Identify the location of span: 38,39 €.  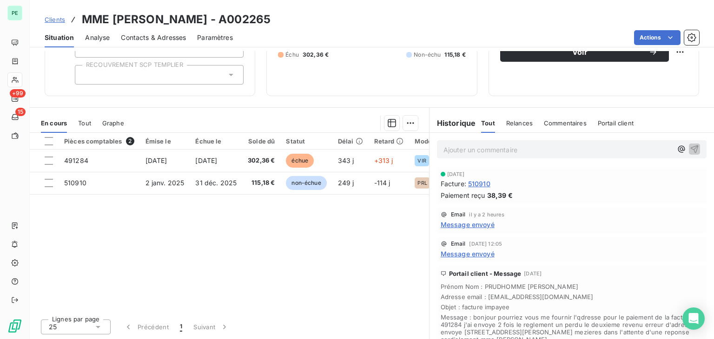
(499, 195).